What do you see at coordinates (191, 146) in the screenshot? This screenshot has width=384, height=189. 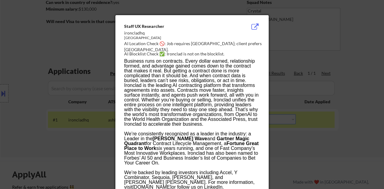 I see `a: Fortune Great Place to Work` at bounding box center [191, 146].